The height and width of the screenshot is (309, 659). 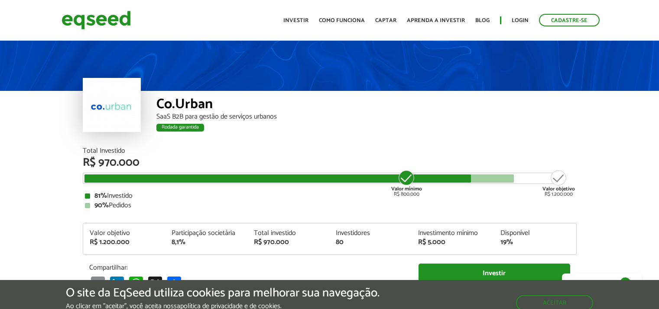 What do you see at coordinates (155, 283) in the screenshot?
I see `a: X` at bounding box center [155, 283].